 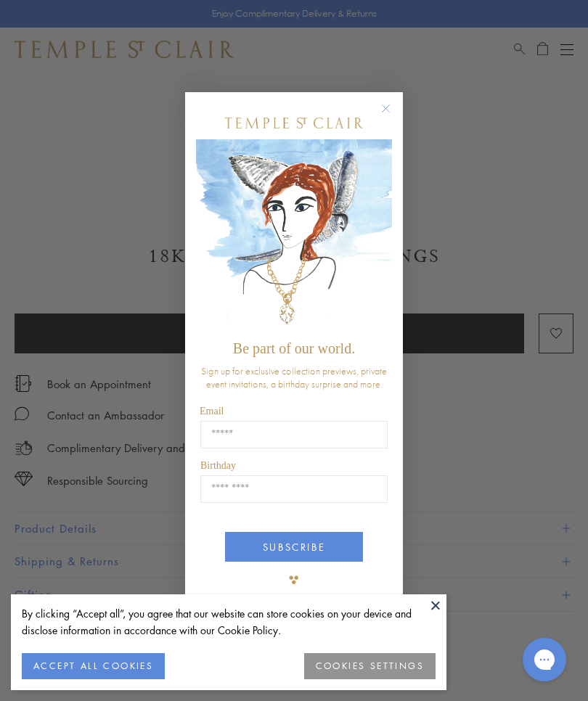 I want to click on img: c4a9eb12-d91a-4d4a-8ee0-386386f4f338.jpeg, so click(x=294, y=236).